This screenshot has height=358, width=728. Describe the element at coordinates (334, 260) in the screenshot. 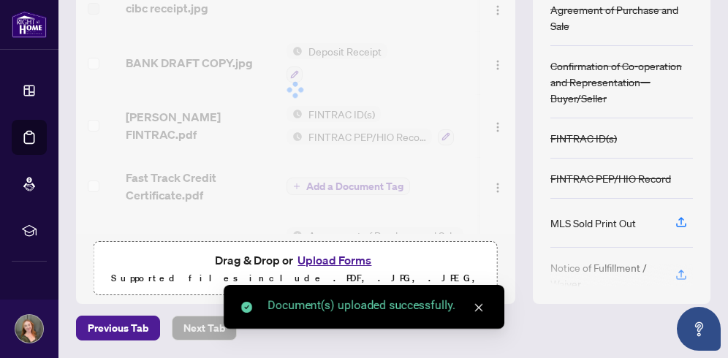

I see `button: Upload Forms` at that location.